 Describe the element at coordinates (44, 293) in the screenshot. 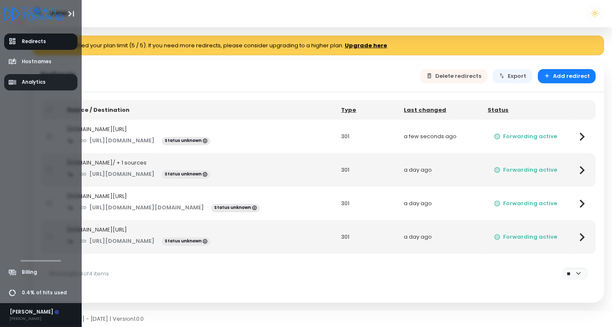

I see `span: 0.4% of hits used` at that location.